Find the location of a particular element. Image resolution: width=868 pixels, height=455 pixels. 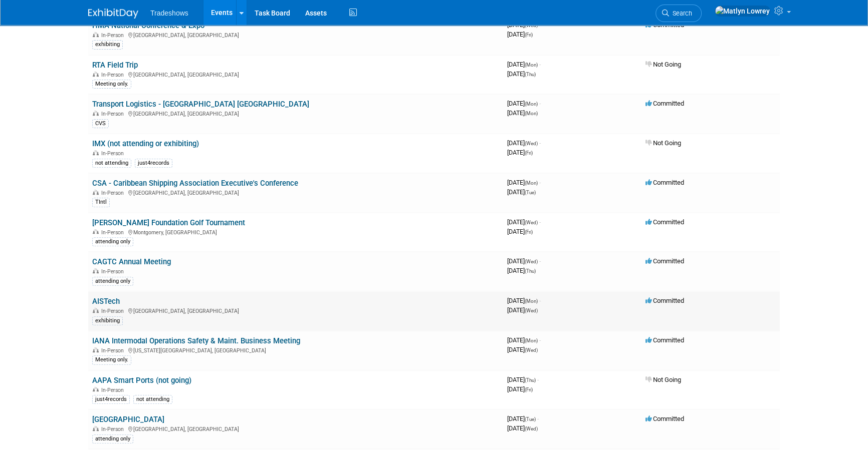

div: not attending is located at coordinates (112, 163).